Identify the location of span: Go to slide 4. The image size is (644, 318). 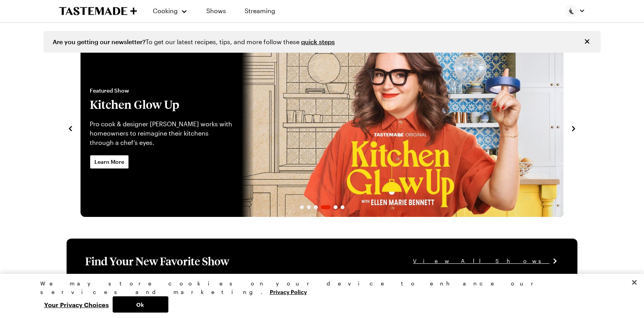
(326, 207).